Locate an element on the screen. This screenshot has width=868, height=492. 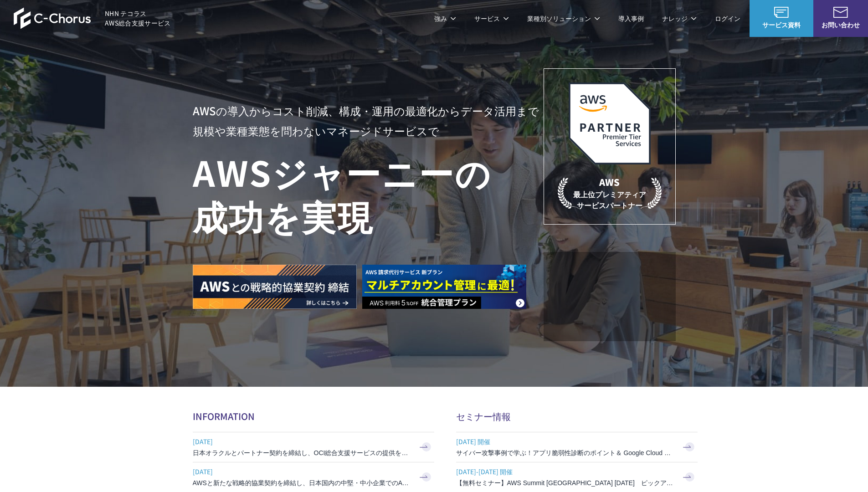
p: サービス is located at coordinates (492, 18).